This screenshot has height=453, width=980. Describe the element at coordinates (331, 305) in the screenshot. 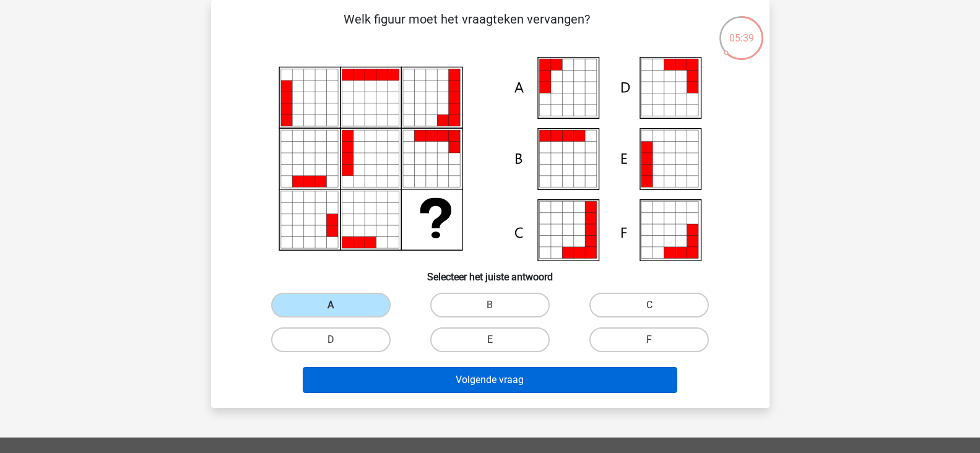

I see `label: A` at that location.